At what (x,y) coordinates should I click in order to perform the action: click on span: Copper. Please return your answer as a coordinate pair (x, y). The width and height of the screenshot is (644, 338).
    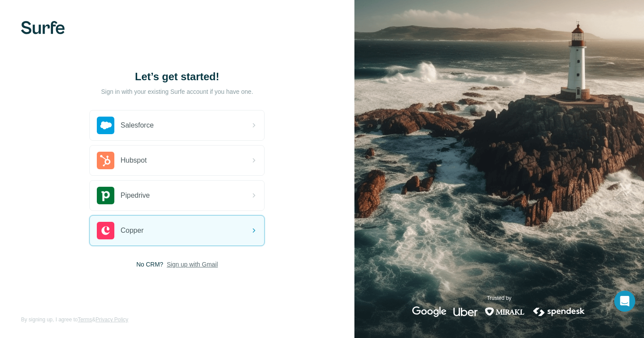
    Looking at the image, I should click on (132, 230).